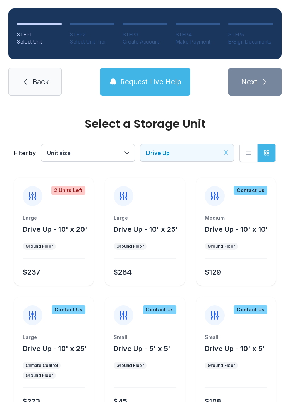 The height and width of the screenshot is (402, 290). Describe the element at coordinates (39, 42) in the screenshot. I see `div: Select Unit` at that location.